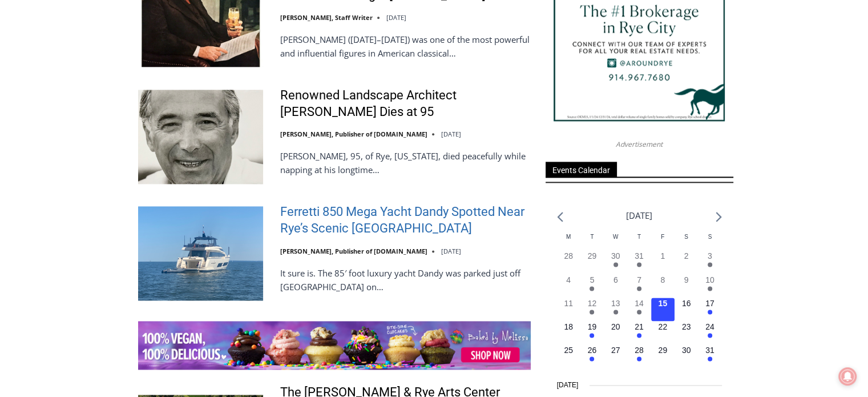 Image resolution: width=868 pixels, height=397 pixels. Describe the element at coordinates (592, 309) in the screenshot. I see `button: 12 Has events` at that location.